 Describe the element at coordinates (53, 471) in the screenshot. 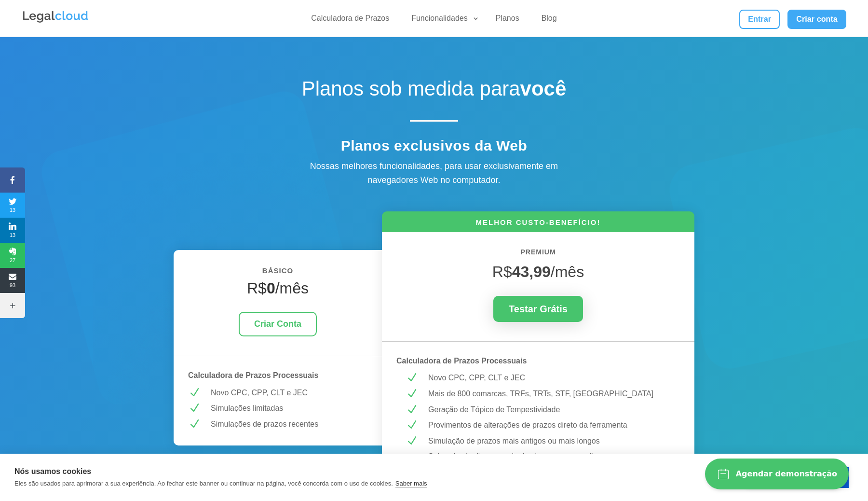

I see `strong: Nós usamos cookies` at that location.